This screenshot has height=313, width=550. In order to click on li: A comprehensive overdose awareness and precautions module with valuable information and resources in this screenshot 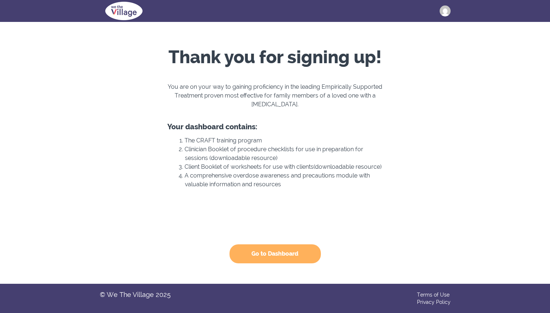, I will do `click(279, 180)`.